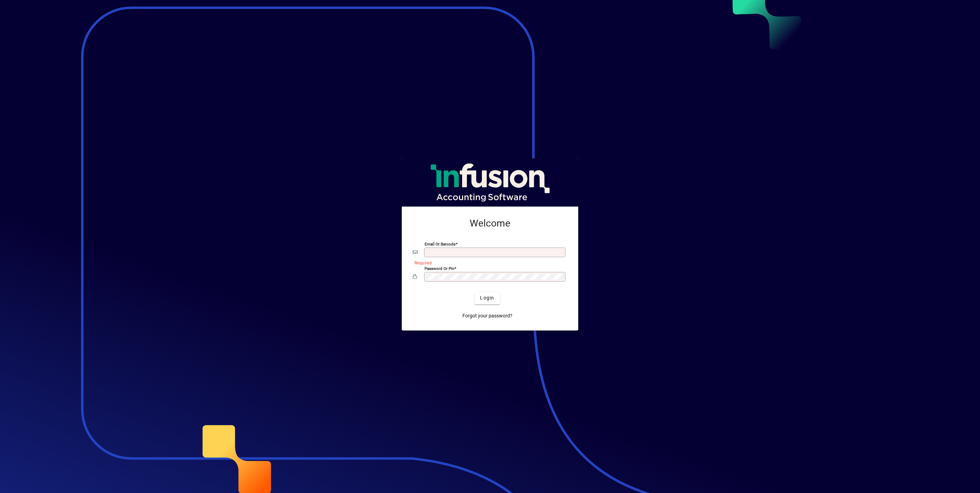  I want to click on a: Forgot your password?, so click(487, 316).